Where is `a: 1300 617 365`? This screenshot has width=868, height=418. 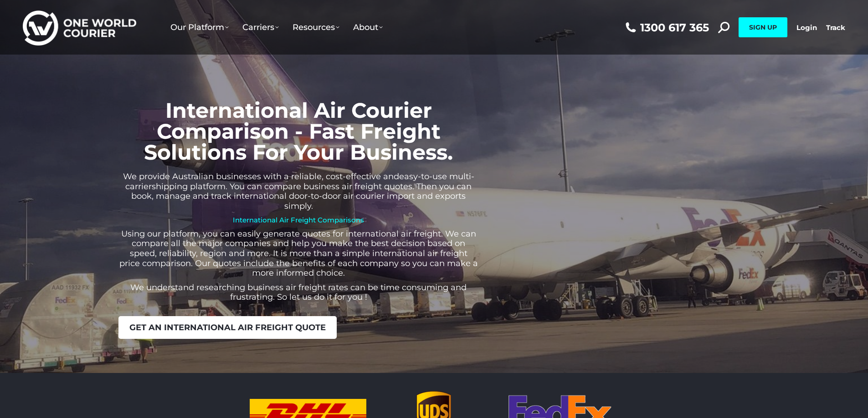 a: 1300 617 365 is located at coordinates (666, 27).